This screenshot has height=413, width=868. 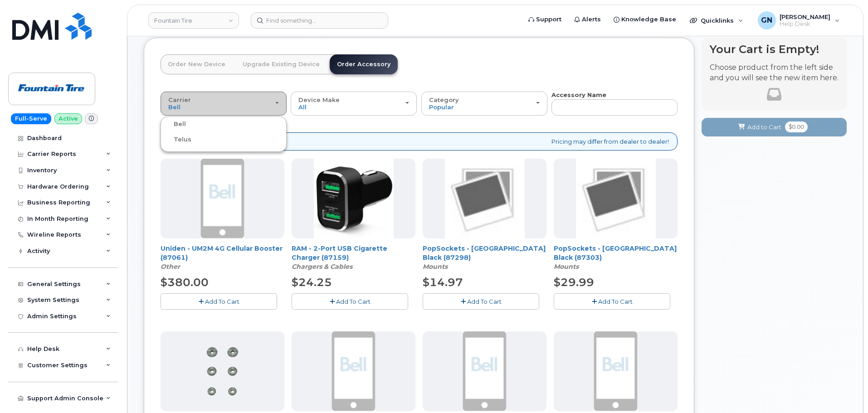 I want to click on div: PopSockets - Mount PopWallet Black (87298), so click(x=485, y=258).